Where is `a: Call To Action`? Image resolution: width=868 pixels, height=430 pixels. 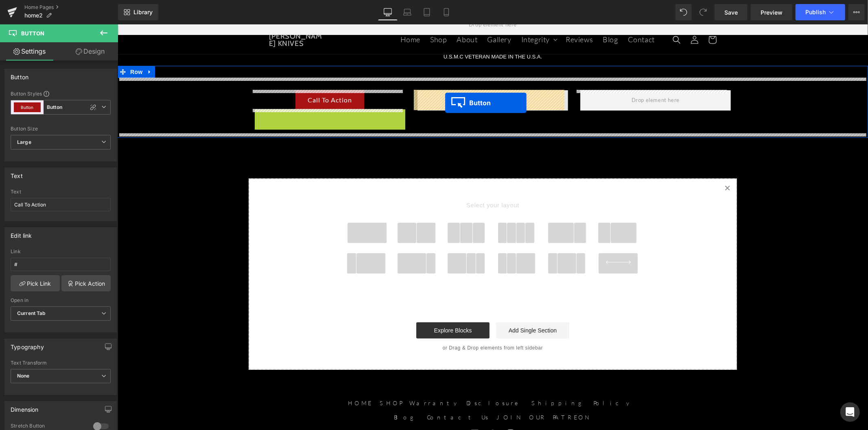 a: Call To Action is located at coordinates (212, 75).